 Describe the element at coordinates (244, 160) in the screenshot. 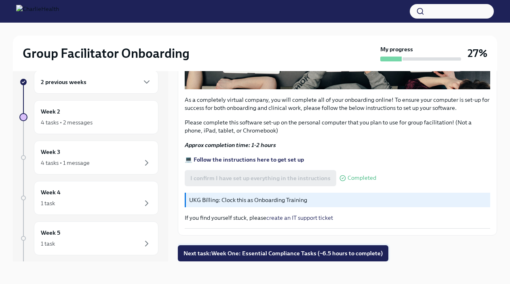

I see `a: 💻 Follow the instructions here to get set up` at that location.